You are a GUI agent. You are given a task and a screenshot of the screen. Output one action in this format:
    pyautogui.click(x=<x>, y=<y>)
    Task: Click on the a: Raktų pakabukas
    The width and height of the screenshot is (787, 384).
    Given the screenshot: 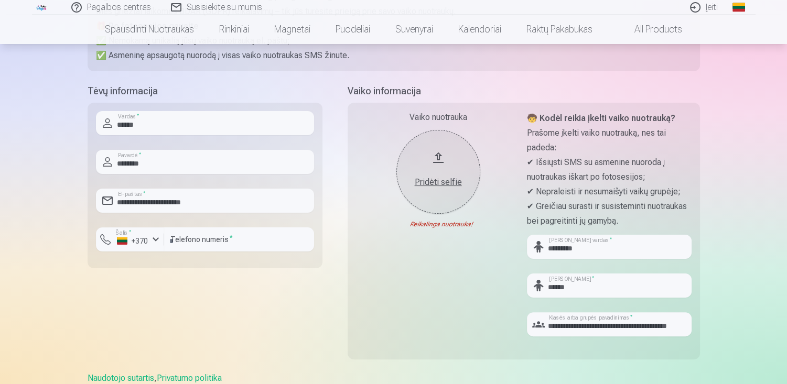 What is the action you would take?
    pyautogui.click(x=559, y=29)
    